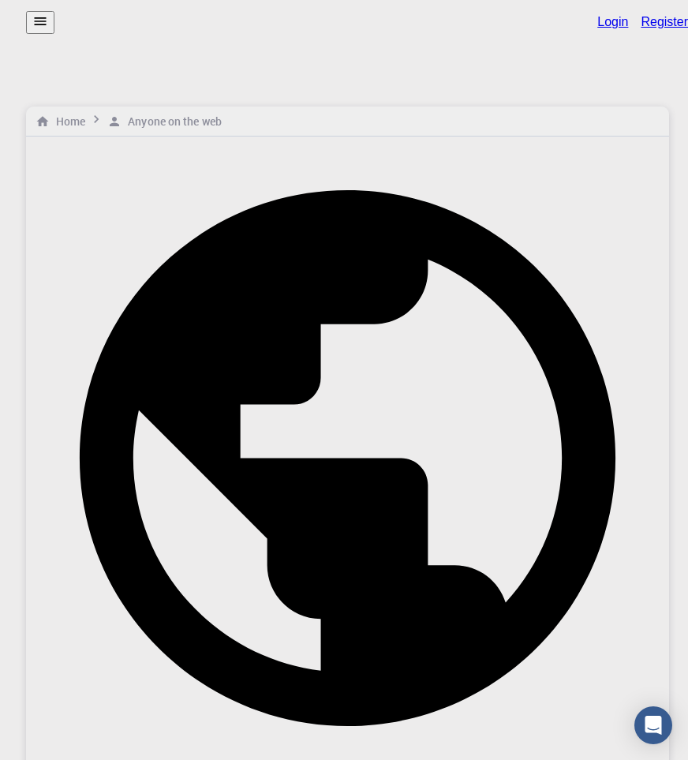 Image resolution: width=688 pixels, height=760 pixels. Describe the element at coordinates (171, 122) in the screenshot. I see `h6: Anyone on the web` at that location.